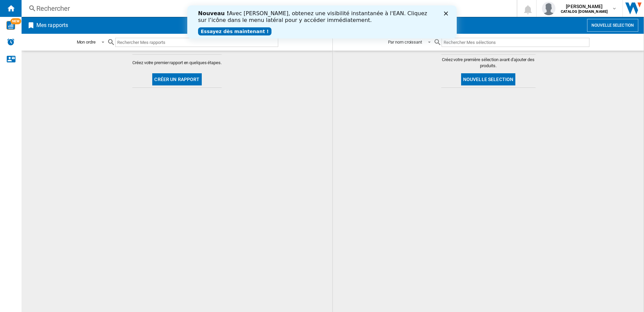 The width and height of the screenshot is (644, 312). Describe the element at coordinates (48, 26) in the screenshot. I see `a: Essayez dès maintenant !` at that location.